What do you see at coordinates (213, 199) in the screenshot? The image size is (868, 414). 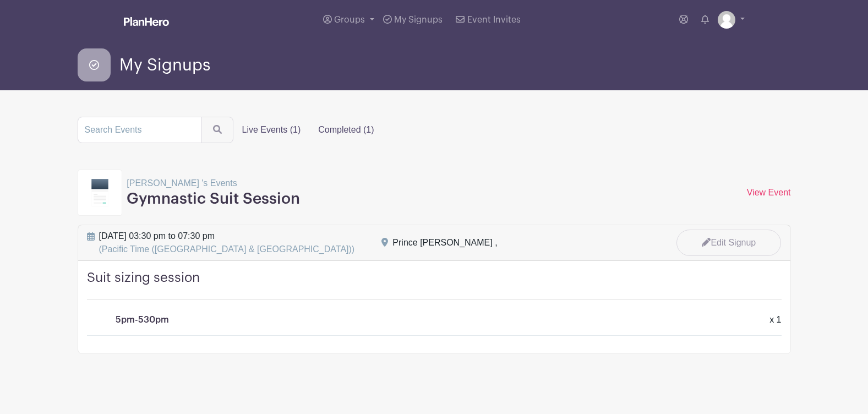 I see `h3: Gymnastic Suit Session` at bounding box center [213, 199].